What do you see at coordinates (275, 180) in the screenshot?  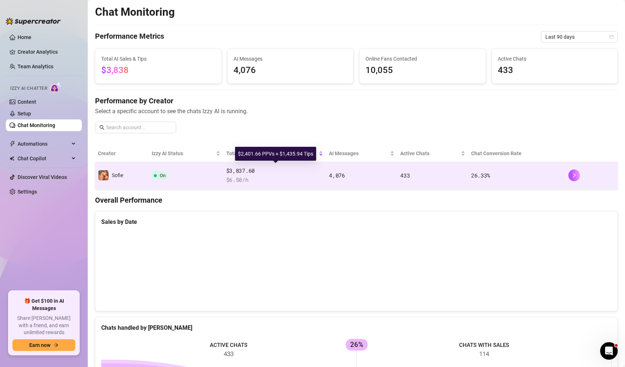 I see `span: $ 6.50 /h` at bounding box center [275, 180].